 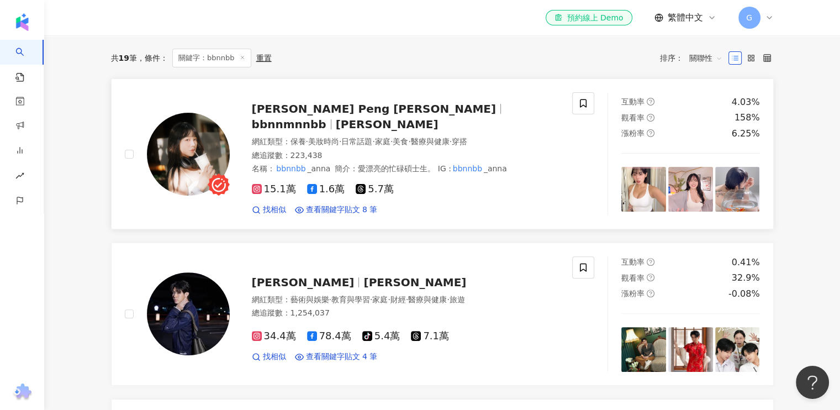 I want to click on div: 總追蹤數 ： 1,254,037, so click(x=405, y=313).